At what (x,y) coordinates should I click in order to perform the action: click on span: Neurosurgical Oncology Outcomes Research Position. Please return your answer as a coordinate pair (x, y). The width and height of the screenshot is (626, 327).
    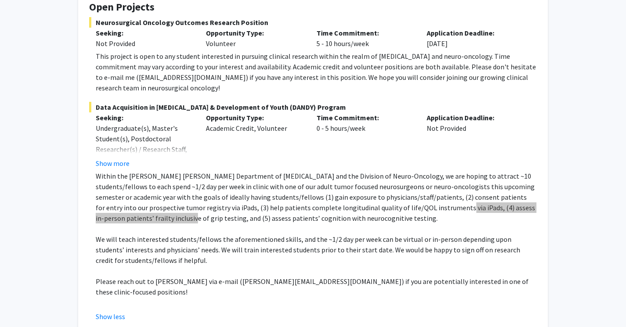
    Looking at the image, I should click on (313, 22).